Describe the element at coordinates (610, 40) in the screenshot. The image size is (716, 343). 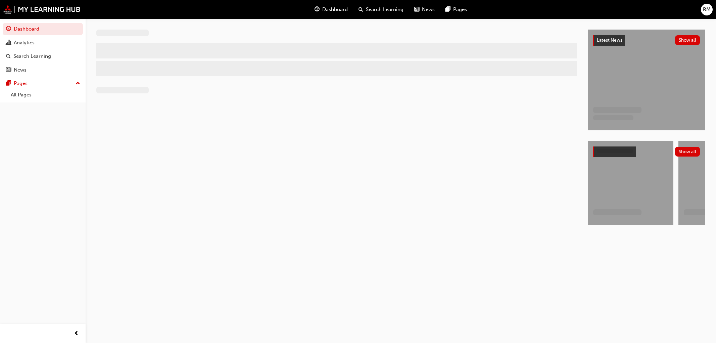
I see `span: Latest News` at that location.